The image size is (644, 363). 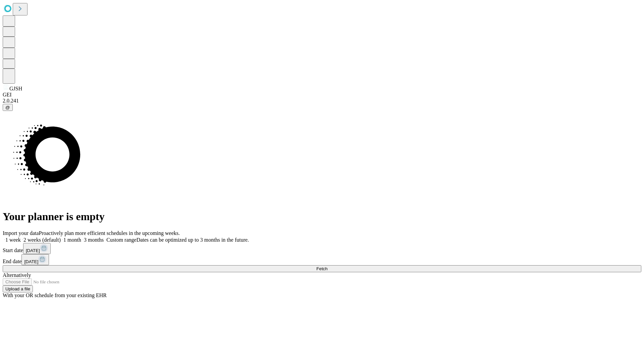 What do you see at coordinates (322, 101) in the screenshot?
I see `div: 2.0.241` at bounding box center [322, 101].